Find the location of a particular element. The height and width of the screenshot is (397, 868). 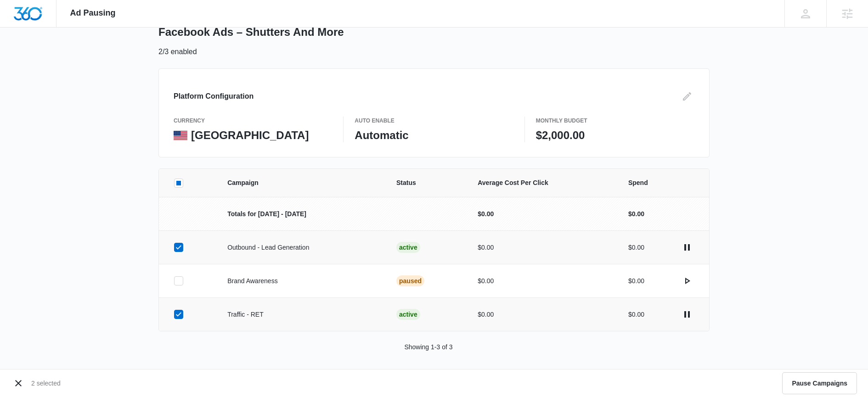

span: Campaign is located at coordinates (301, 183).